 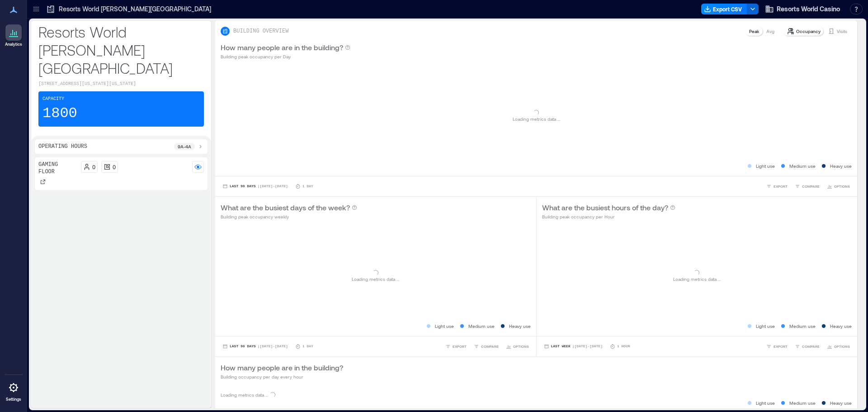 I want to click on p: Visits, so click(x=842, y=31).